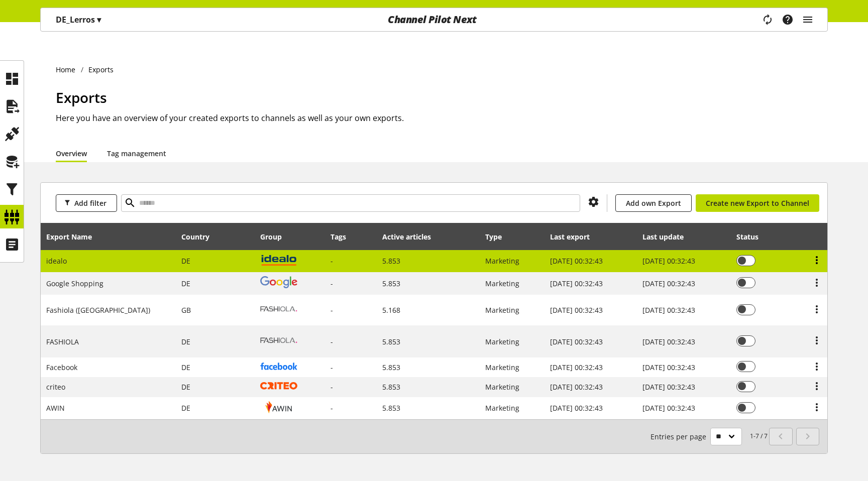 This screenshot has width=868, height=481. I want to click on span: 5.168, so click(391, 310).